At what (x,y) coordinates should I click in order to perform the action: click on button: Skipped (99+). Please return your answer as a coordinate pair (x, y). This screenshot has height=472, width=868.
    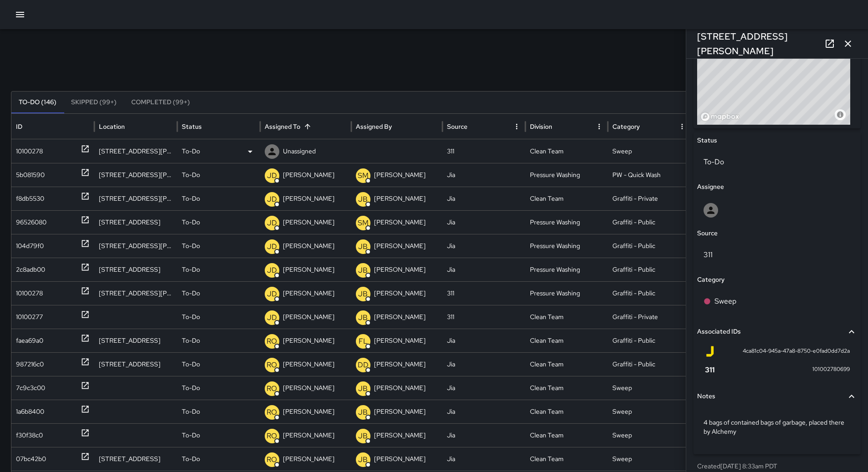
    Looking at the image, I should click on (94, 103).